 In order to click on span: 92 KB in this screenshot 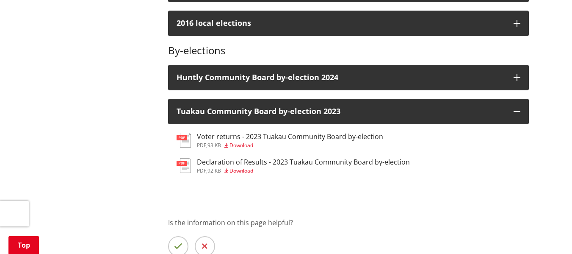, I will do `click(214, 170)`.